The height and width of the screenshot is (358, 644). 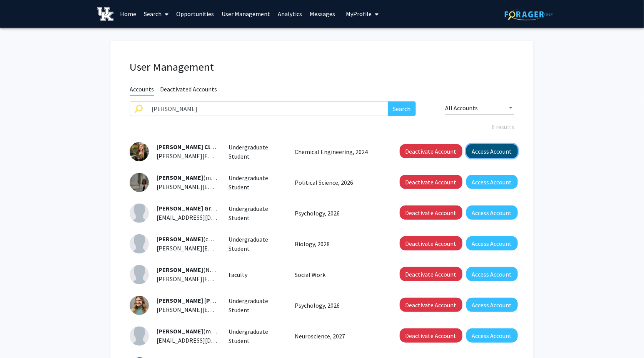 What do you see at coordinates (339, 336) in the screenshot?
I see `p: Neuroscience, 2027` at bounding box center [339, 336].